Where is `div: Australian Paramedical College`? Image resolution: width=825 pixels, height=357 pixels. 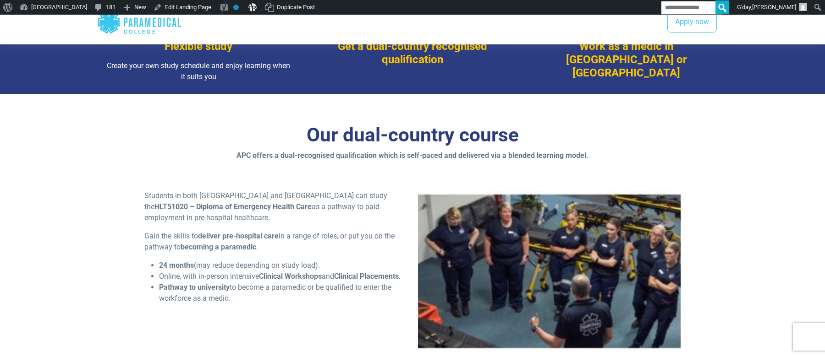 div: Australian Paramedical College is located at coordinates (139, 22).